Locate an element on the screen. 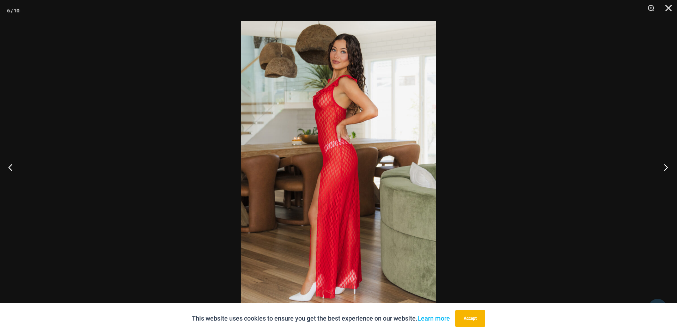 The width and height of the screenshot is (677, 334). a: Learn more is located at coordinates (434, 318).